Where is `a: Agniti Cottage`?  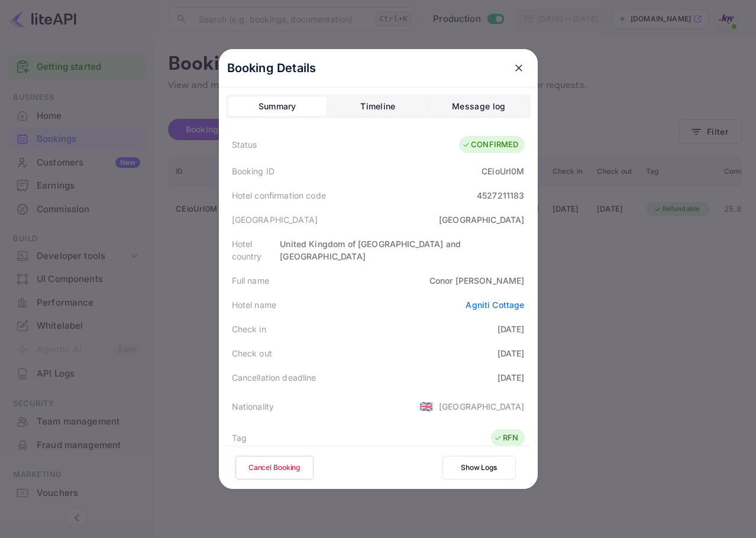 a: Agniti Cottage is located at coordinates (495, 304).